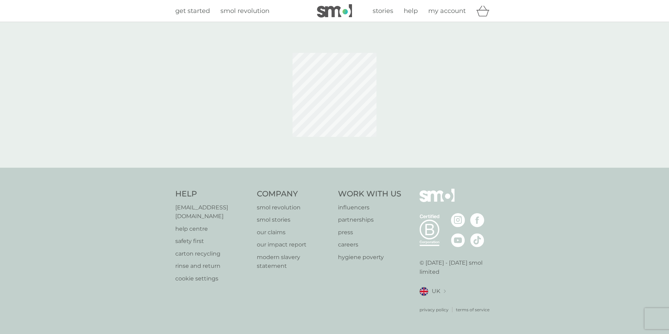  I want to click on h4: Company, so click(294, 194).